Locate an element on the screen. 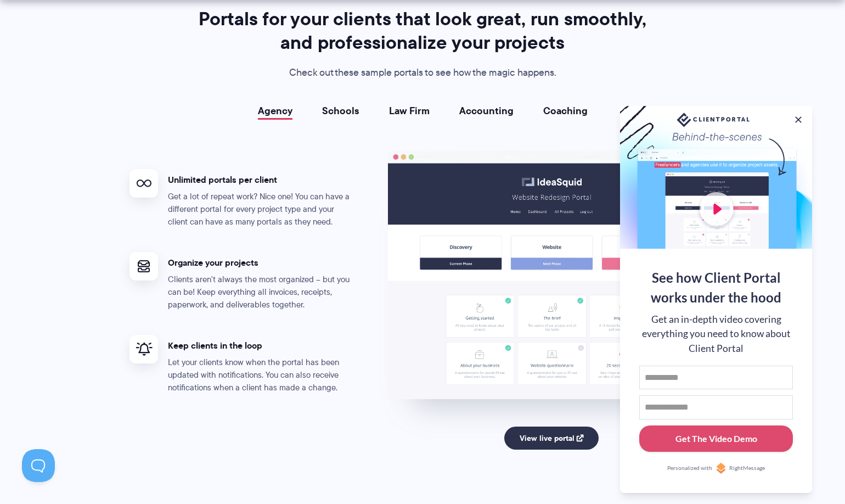 The height and width of the screenshot is (504, 845). a: Coaching is located at coordinates (565, 111).